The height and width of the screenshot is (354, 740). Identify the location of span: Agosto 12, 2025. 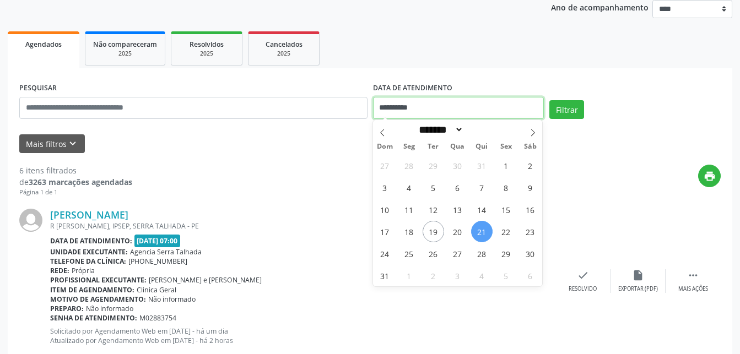
(433, 209).